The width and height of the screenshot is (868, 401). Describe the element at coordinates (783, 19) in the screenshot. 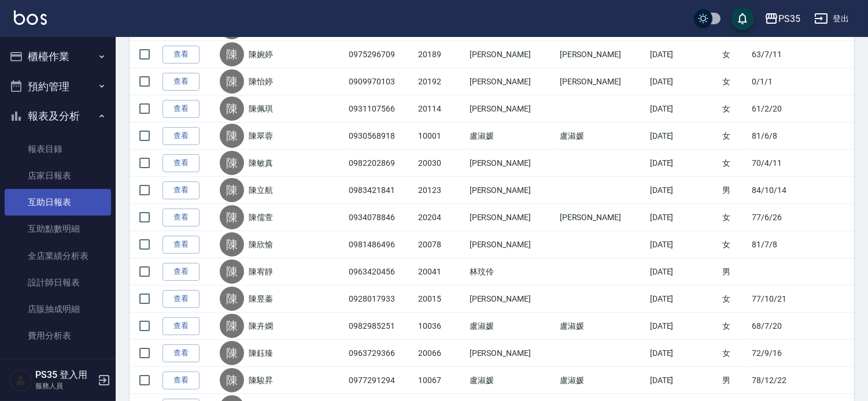

I see `button: PS35` at that location.